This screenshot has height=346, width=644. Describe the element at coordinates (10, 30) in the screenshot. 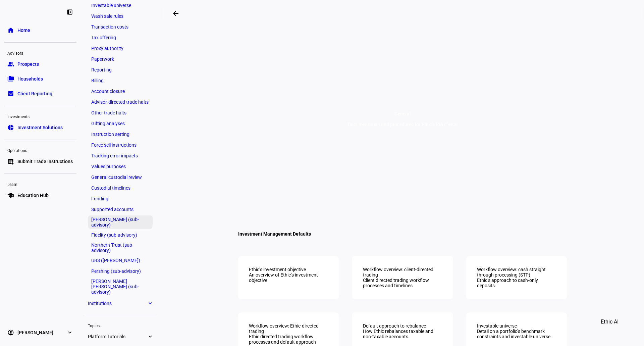

I see `eth-mat-symbol: home` at that location.